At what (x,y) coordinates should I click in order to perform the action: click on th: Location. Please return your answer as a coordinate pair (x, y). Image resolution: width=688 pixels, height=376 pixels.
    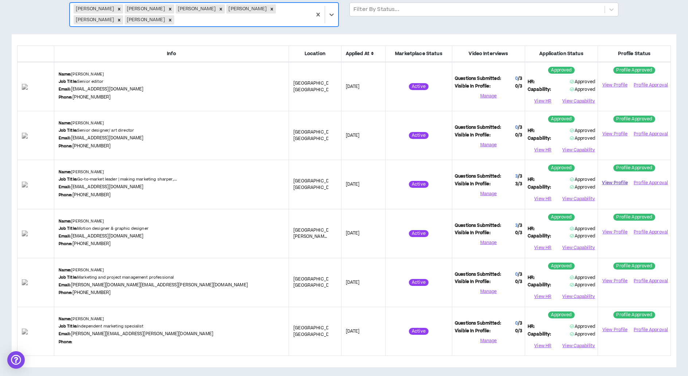
    Looking at the image, I should click on (315, 54).